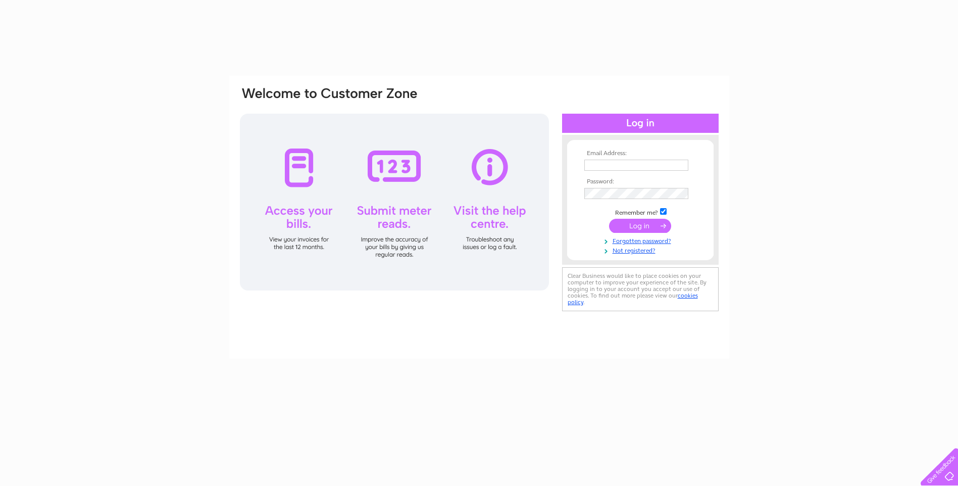 This screenshot has height=486, width=958. I want to click on a: Forgotten password?, so click(641, 240).